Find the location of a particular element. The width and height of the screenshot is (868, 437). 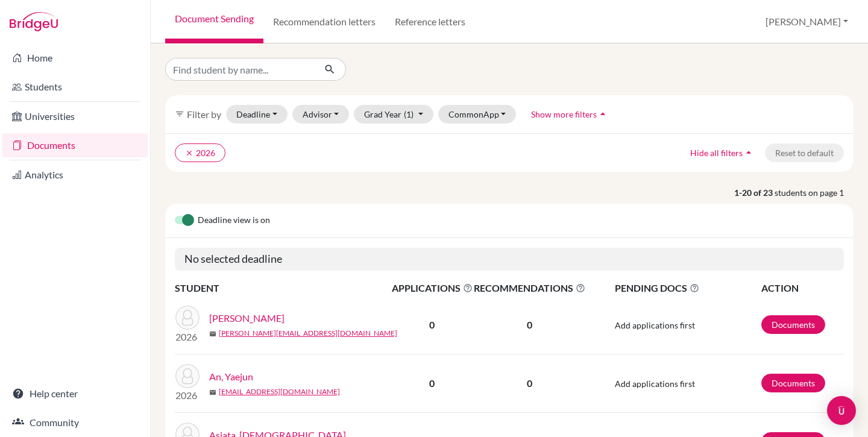

a: An, Yaejun is located at coordinates (231, 376).